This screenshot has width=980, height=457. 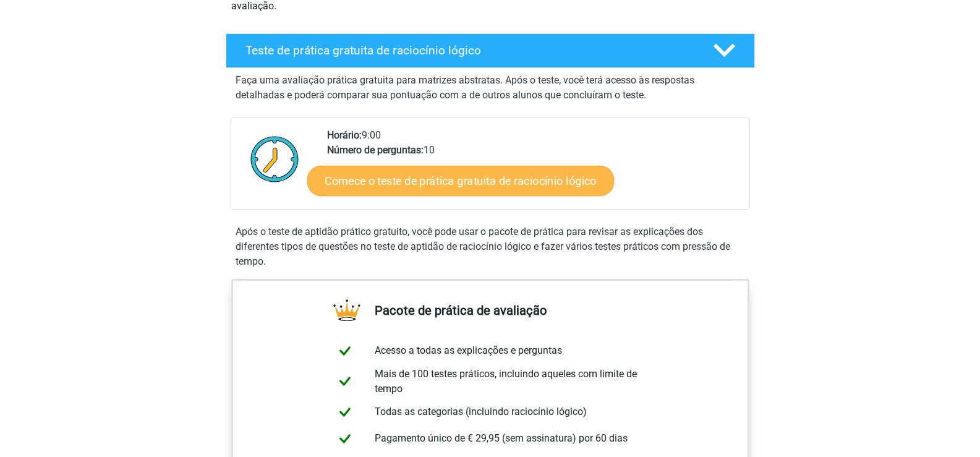 I want to click on font: Número de perguntas:, so click(x=375, y=150).